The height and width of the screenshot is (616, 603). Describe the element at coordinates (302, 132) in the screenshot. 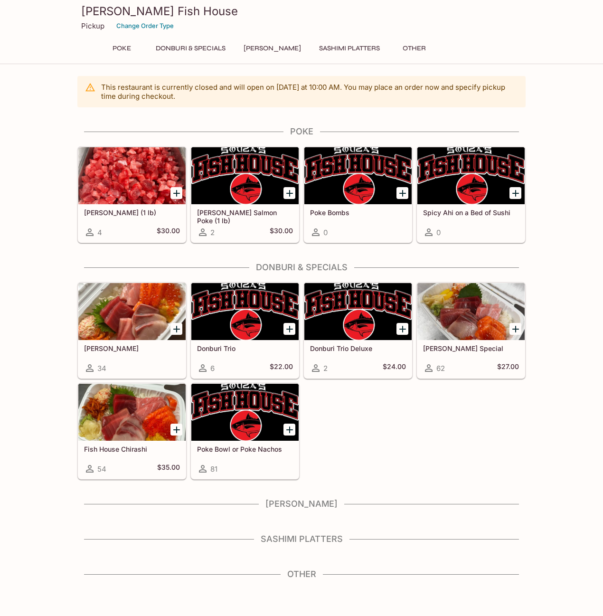

I see `h4: Poke` at that location.